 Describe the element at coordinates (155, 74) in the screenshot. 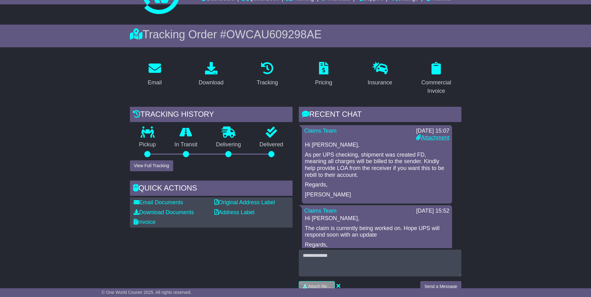

I see `a: Email` at that location.